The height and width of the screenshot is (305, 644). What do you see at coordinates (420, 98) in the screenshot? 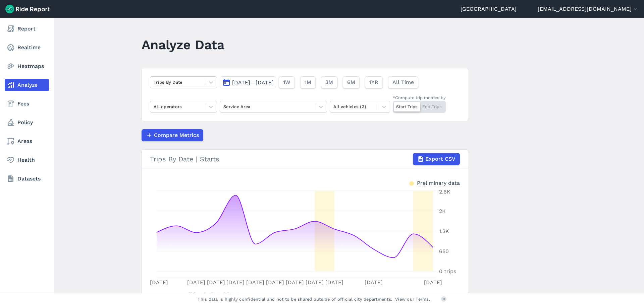
I see `div: *Compute trip metrics by` at bounding box center [420, 98].